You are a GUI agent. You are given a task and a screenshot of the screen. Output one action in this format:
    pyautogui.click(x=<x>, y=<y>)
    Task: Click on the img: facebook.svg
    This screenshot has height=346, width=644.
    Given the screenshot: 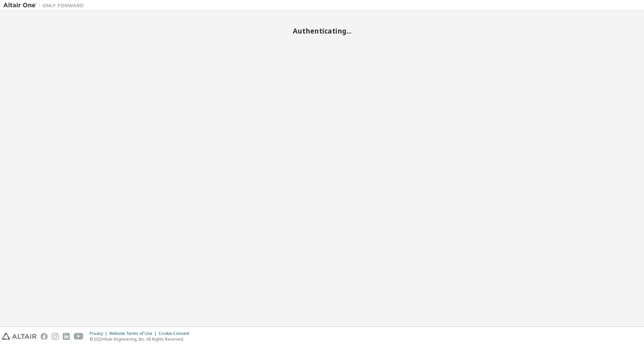 What is the action you would take?
    pyautogui.click(x=44, y=337)
    